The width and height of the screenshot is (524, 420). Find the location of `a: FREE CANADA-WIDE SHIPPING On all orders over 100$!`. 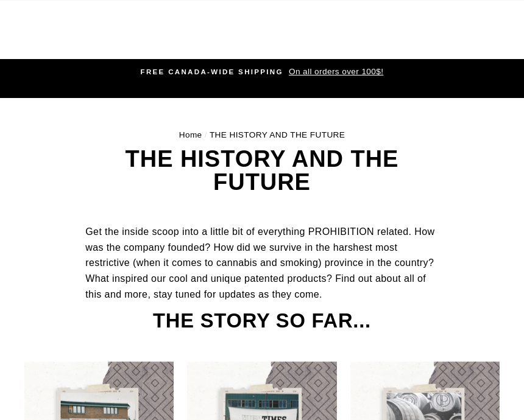

a: FREE CANADA-WIDE SHIPPING On all orders over 100$! is located at coordinates (262, 72).